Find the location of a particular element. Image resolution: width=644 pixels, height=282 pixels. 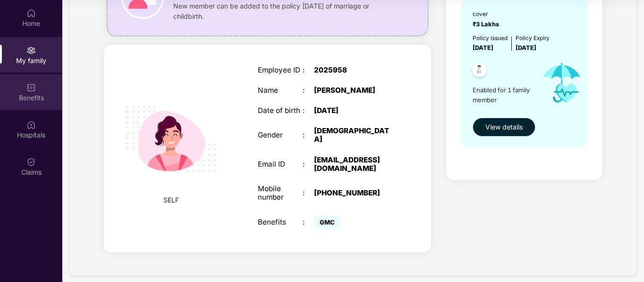

img: svg+xml;base64,PHN2ZyBpZD0iSG9zcGl0YWxzIiB4bWxucz0iaHR0cDovL3d3dy53My5vcmcvMjAwMC9zdmciIHdpZHRoPS... is located at coordinates (31, 125).